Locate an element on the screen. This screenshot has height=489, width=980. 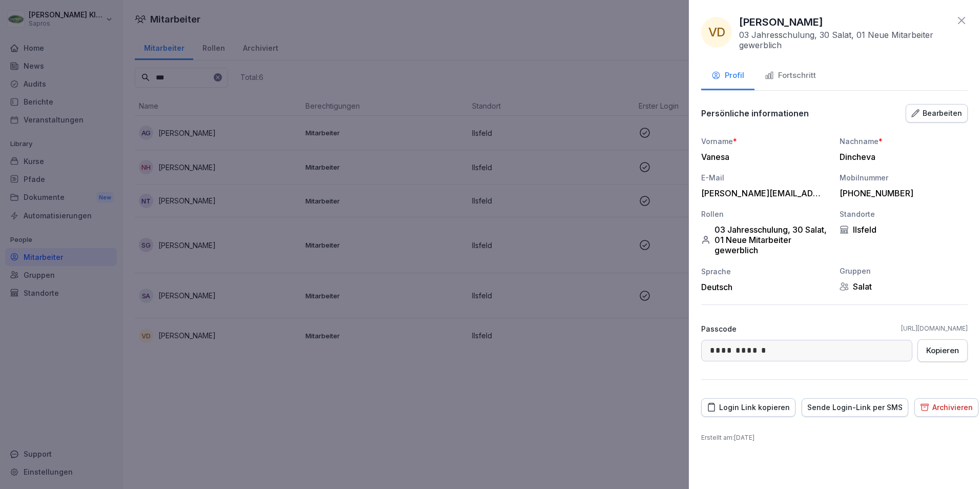
p: Passcode is located at coordinates (719, 329).